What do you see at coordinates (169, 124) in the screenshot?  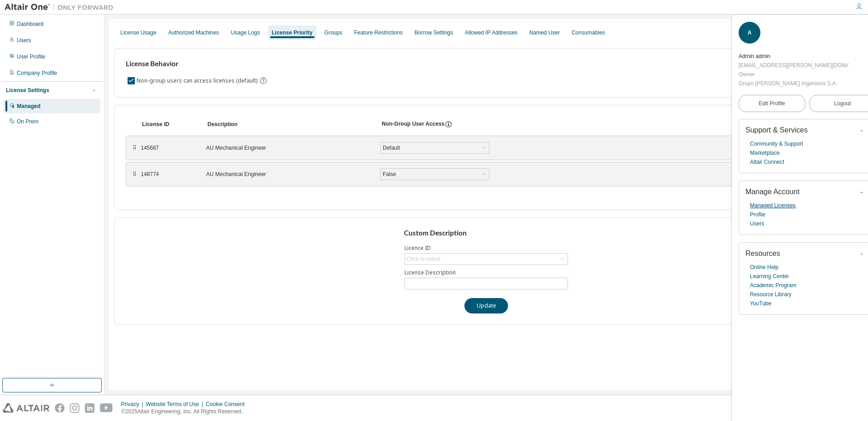 I see `div: License ID` at bounding box center [169, 124].